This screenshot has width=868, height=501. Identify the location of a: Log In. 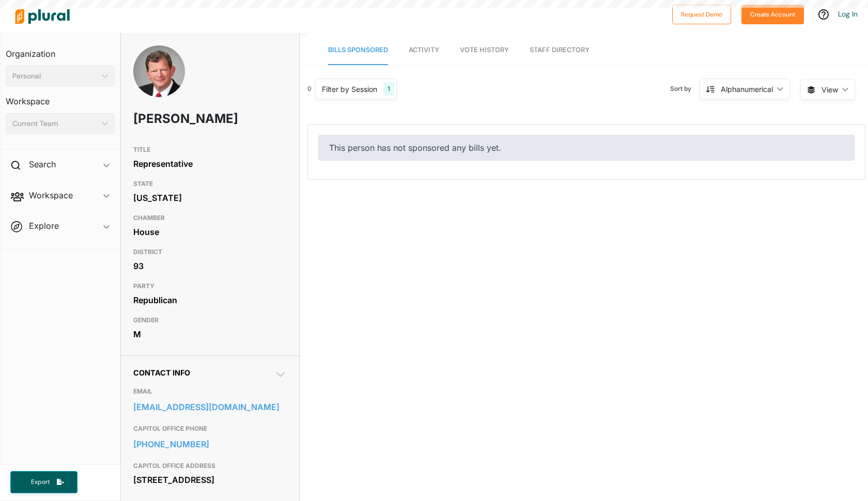
(848, 14).